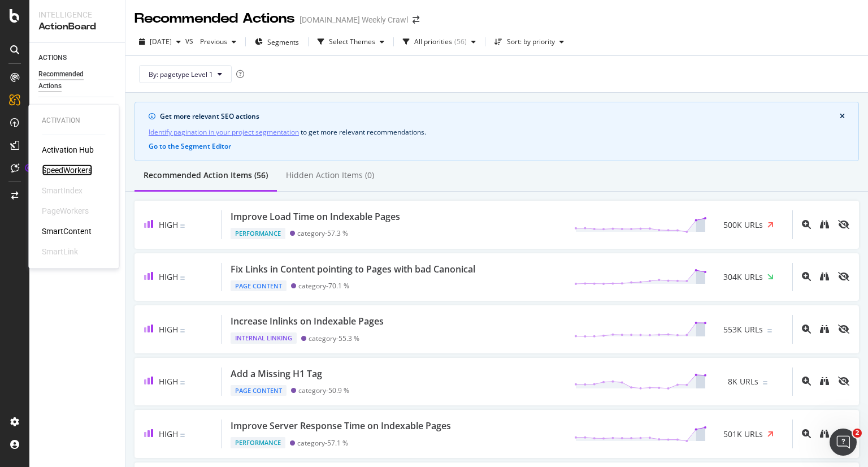  Describe the element at coordinates (416, 20) in the screenshot. I see `div: arrow-right-arrow-left` at that location.